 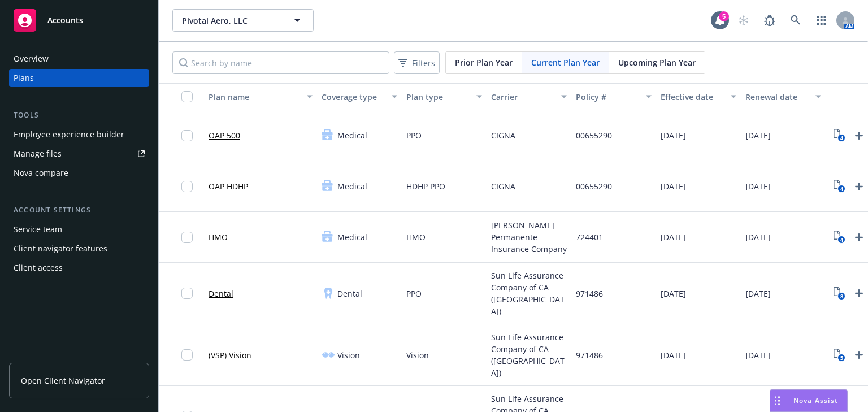 What do you see at coordinates (809, 401) in the screenshot?
I see `button: Nova Assist` at bounding box center [809, 401].